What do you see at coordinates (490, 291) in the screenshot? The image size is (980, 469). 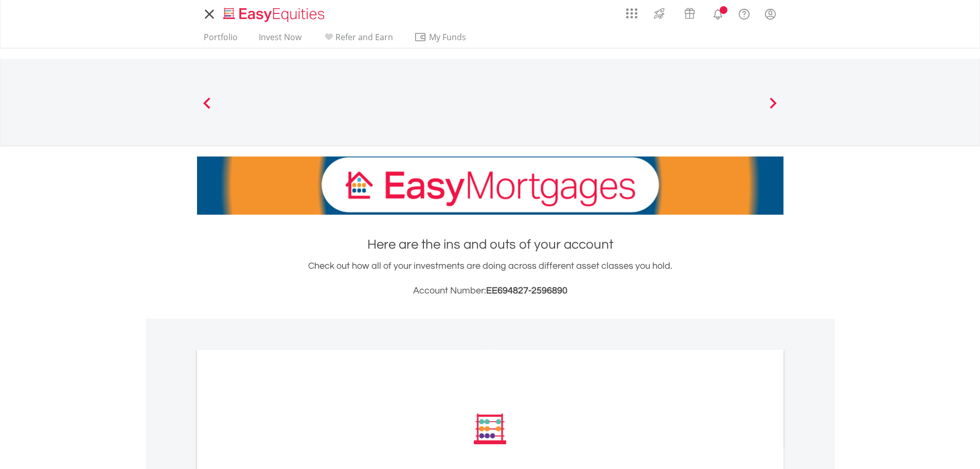 I see `h3: Account Number:` at bounding box center [490, 291].